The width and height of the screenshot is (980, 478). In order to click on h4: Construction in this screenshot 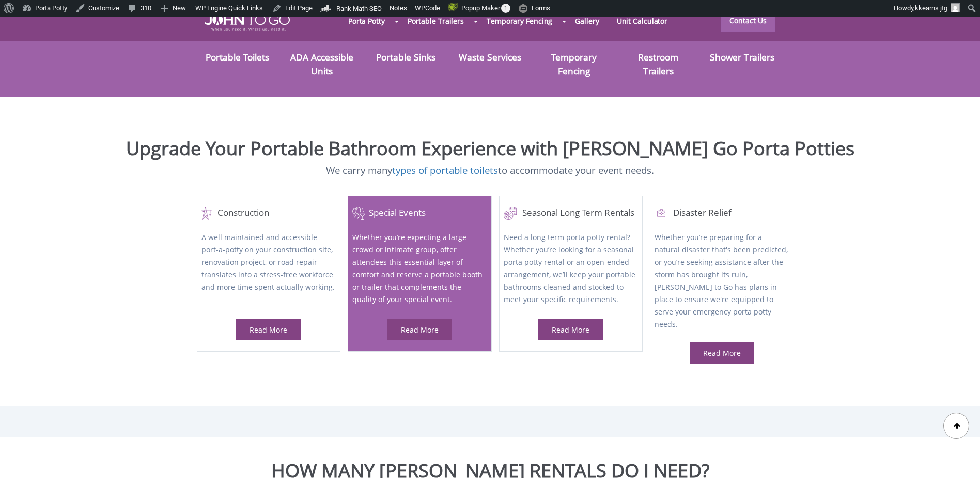, I will do `click(269, 213)`.